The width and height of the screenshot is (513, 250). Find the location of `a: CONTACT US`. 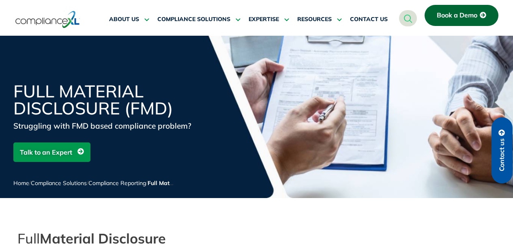

a: CONTACT US is located at coordinates (369, 19).